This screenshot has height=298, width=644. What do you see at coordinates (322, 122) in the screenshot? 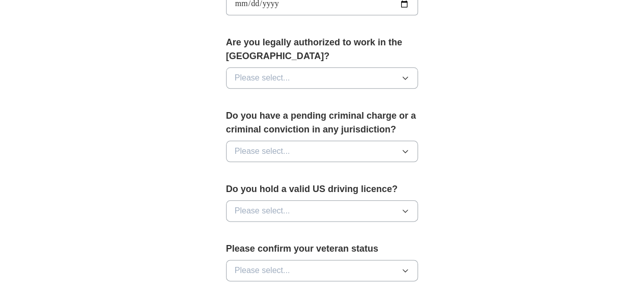
I see `label: Do you have a pending criminal charge or a criminal conviction in any jurisdiction?` at bounding box center [322, 122].